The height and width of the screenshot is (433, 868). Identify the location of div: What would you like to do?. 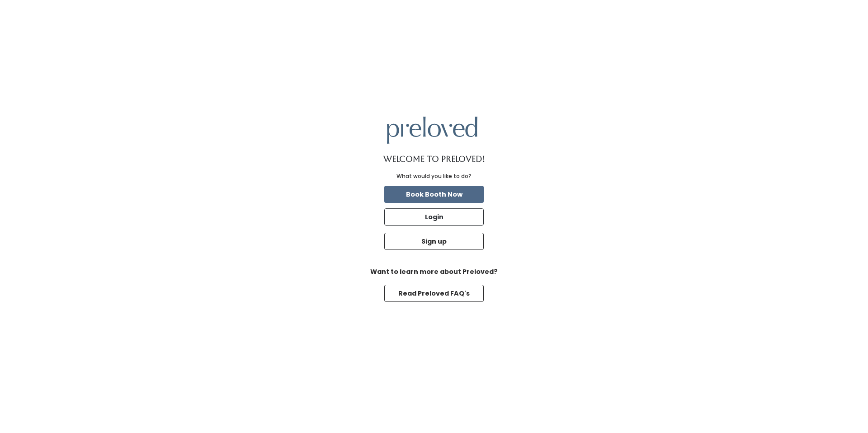
(434, 177).